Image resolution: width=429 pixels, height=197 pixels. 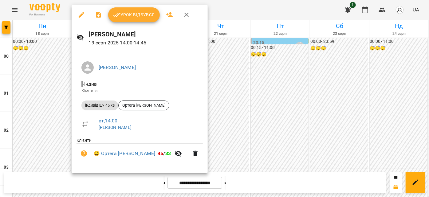 I want to click on span: 45, so click(x=161, y=153).